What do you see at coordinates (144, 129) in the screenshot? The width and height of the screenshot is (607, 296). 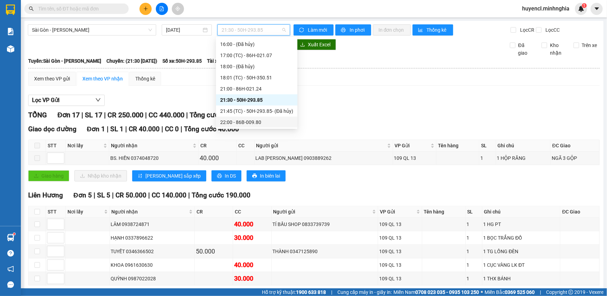 I see `span: CR 40.000` at bounding box center [144, 129].